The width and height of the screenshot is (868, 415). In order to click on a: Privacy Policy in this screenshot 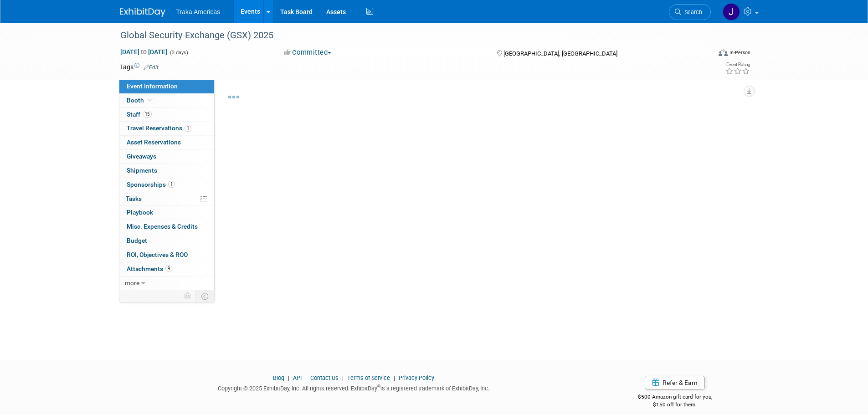, I will do `click(416, 377)`.